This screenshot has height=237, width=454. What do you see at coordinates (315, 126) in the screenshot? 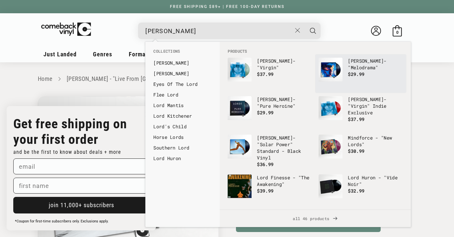
I see `div: Products` at bounding box center [315, 126].